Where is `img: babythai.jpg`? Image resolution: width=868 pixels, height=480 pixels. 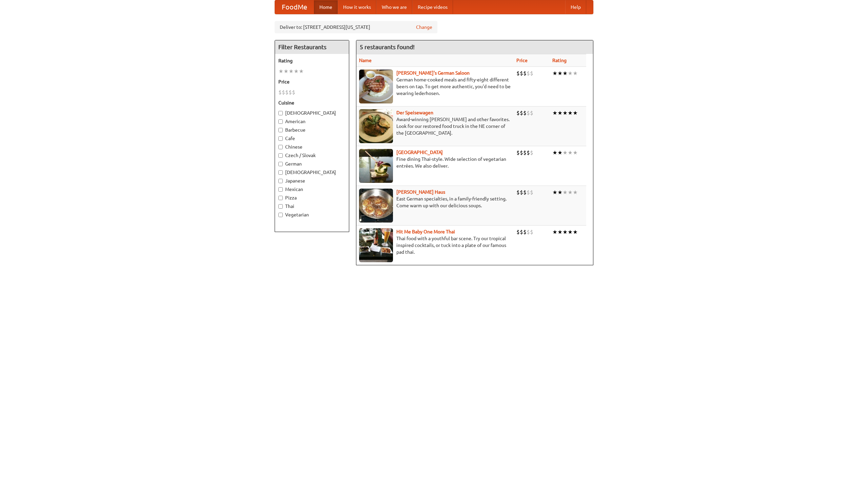
img: babythai.jpg is located at coordinates (376, 245).